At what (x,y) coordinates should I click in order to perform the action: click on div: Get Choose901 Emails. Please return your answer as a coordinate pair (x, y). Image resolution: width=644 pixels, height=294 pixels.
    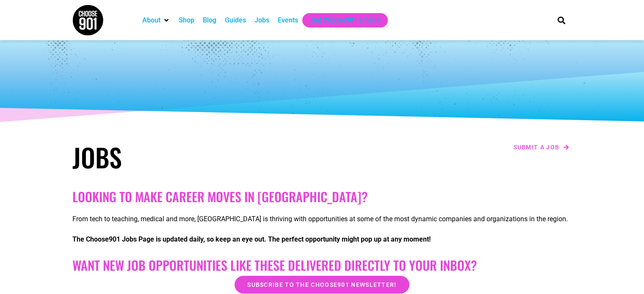
    Looking at the image, I should click on (345, 20).